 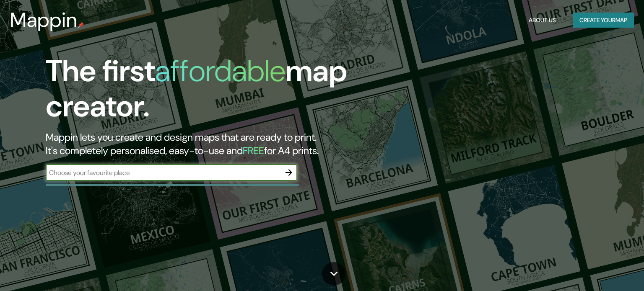 What do you see at coordinates (542, 20) in the screenshot?
I see `button: About Us` at bounding box center [542, 20].